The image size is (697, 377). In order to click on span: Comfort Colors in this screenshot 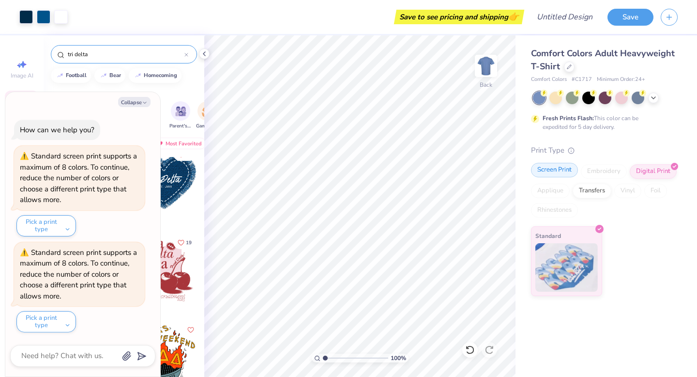, I will do `click(549, 79)`.